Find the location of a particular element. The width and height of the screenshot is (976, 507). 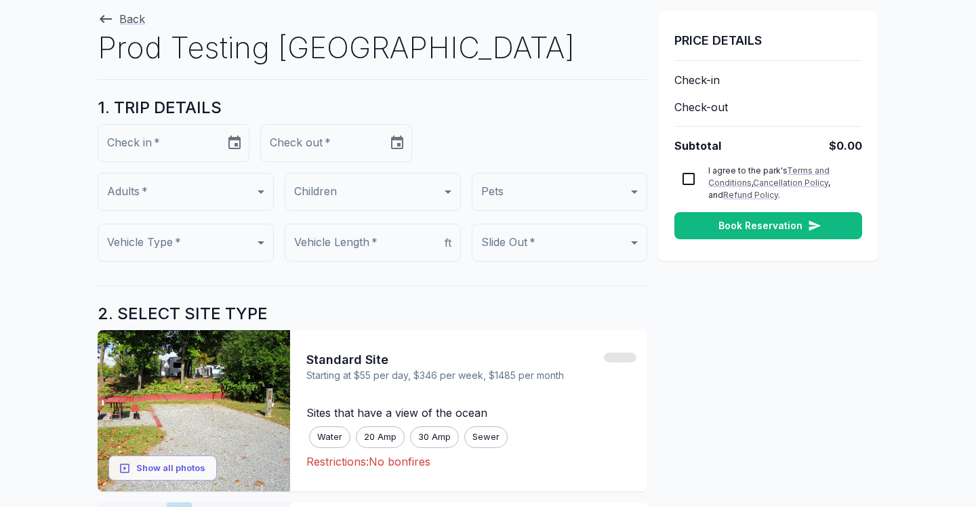

button: Book Reservation is located at coordinates (768, 226).